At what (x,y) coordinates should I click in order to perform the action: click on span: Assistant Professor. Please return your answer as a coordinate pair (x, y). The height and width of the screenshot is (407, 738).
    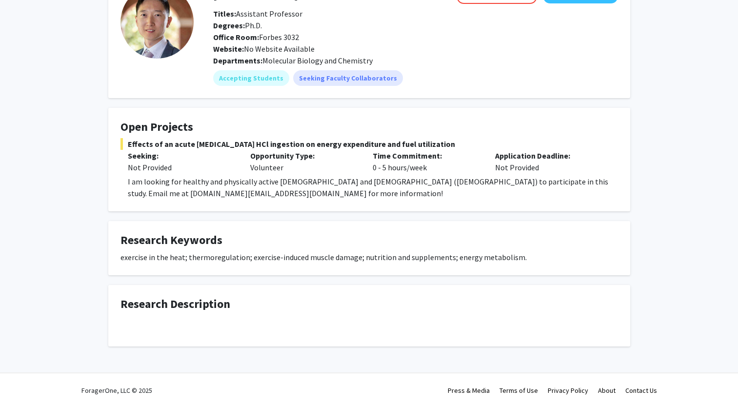
    Looking at the image, I should click on (258, 14).